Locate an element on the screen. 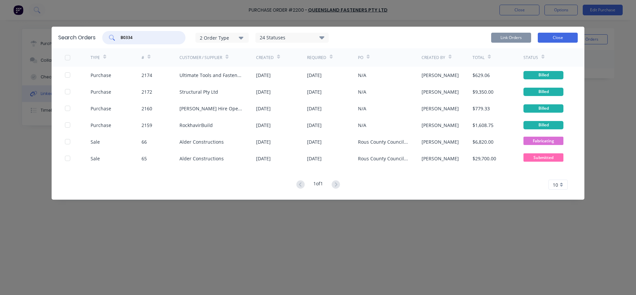  div: $779.33 is located at coordinates (481, 108).